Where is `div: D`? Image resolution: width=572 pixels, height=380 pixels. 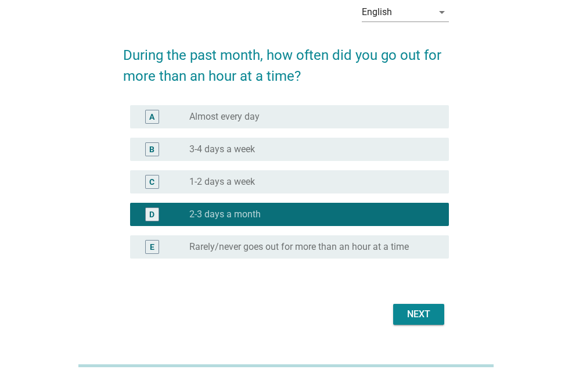 div: D is located at coordinates (151, 214).